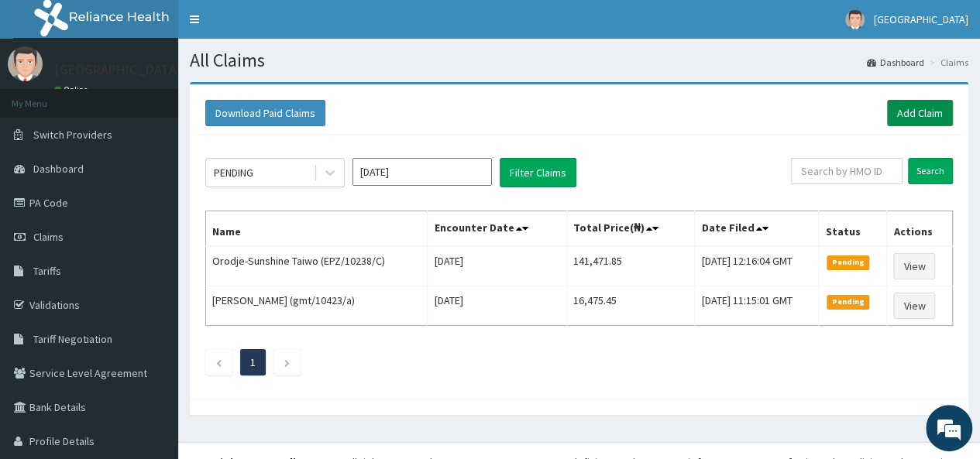  I want to click on a: Online, so click(73, 89).